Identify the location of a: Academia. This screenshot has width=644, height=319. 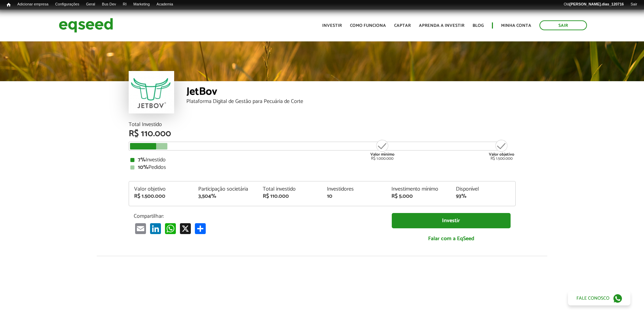
(165, 5).